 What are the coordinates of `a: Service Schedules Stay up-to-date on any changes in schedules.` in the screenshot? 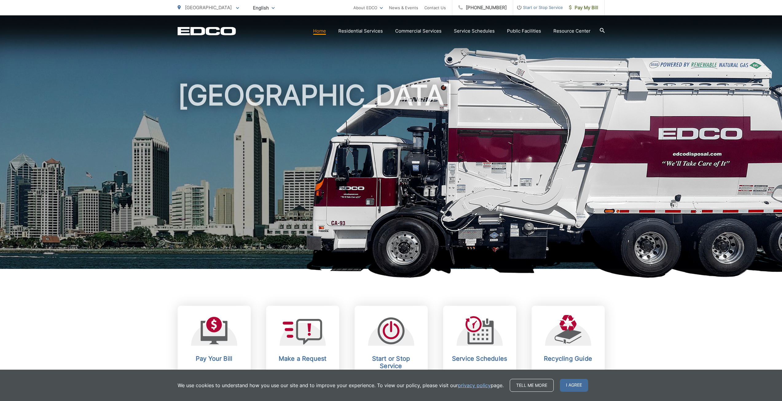 It's located at (480, 353).